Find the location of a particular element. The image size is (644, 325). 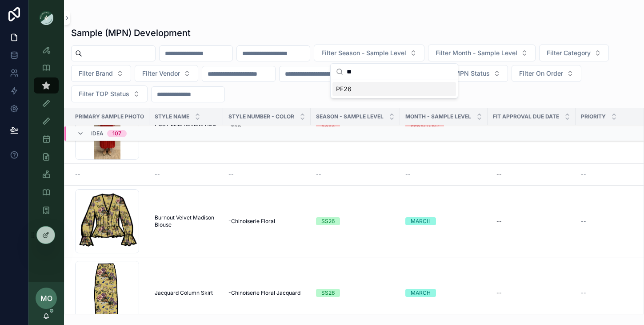

span: Filter Vendor is located at coordinates (161, 73).